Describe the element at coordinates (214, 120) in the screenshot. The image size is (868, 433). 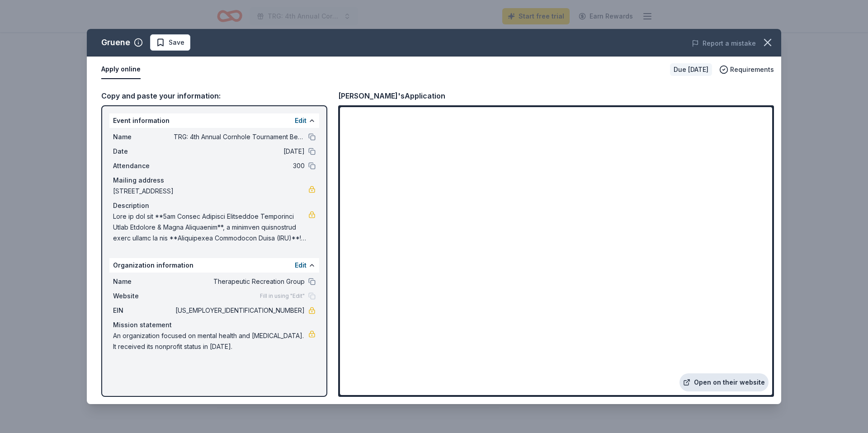
I see `div: Event information` at that location.